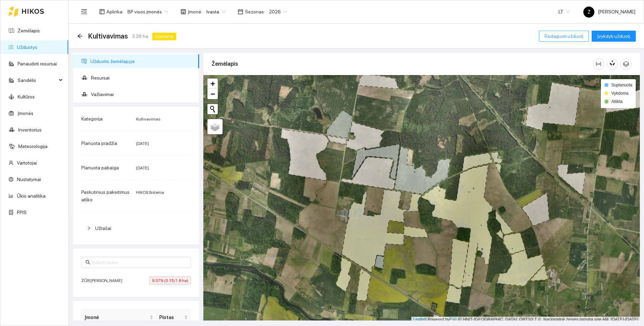  What do you see at coordinates (617, 102) in the screenshot?
I see `span: Atlikta` at bounding box center [617, 102].